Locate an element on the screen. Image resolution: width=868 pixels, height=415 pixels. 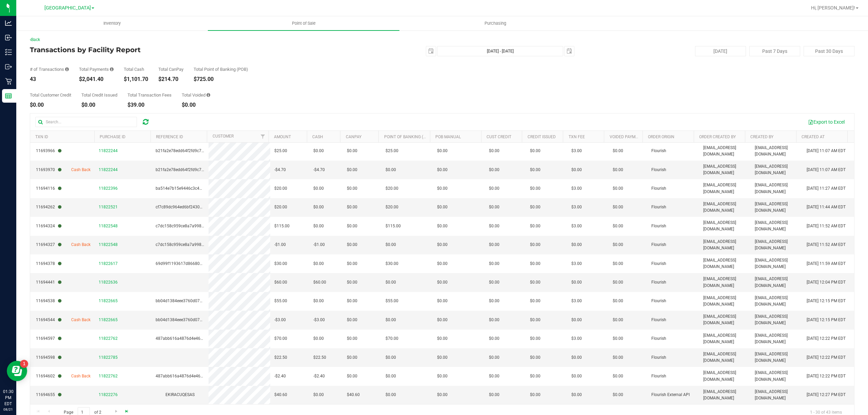
span: 11694655 is located at coordinates (48, 394).